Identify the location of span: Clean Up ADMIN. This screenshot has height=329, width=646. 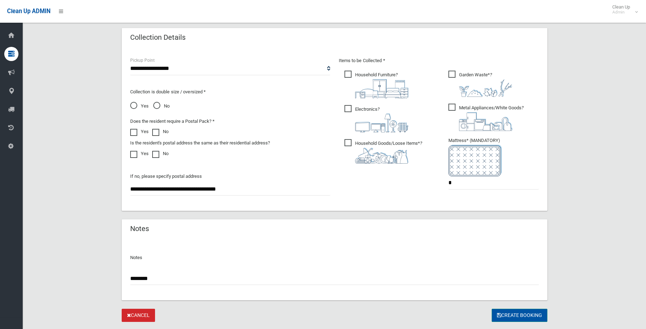
(29, 11).